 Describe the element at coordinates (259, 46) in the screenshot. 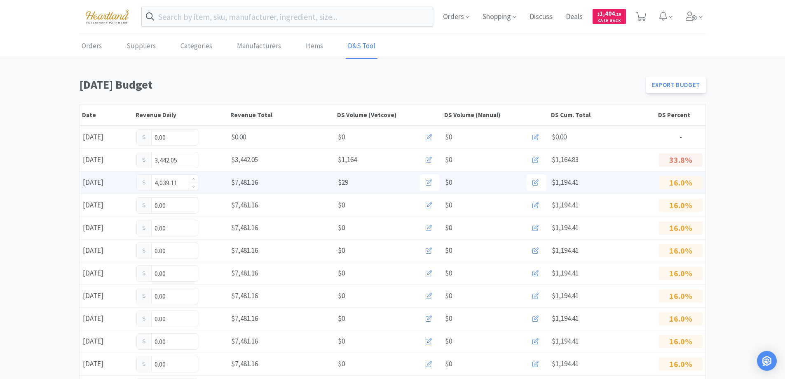

I see `a: Manufacturers` at that location.